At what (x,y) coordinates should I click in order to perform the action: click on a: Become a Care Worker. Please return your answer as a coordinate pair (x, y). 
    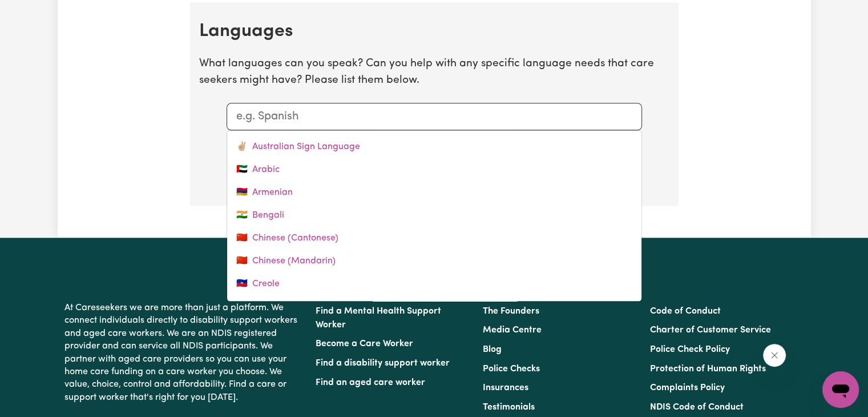
    Looking at the image, I should click on (364, 344).